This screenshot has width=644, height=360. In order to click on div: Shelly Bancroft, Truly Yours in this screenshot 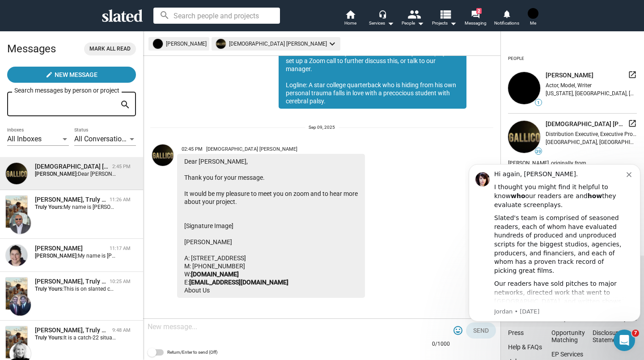, I will do `click(72, 330)`.